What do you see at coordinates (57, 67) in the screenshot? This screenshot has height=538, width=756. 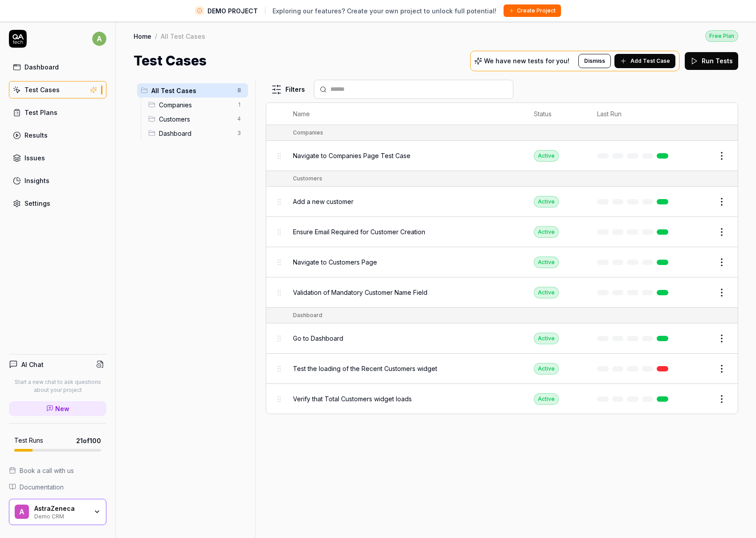 I see `a: Dashboard` at bounding box center [57, 67].